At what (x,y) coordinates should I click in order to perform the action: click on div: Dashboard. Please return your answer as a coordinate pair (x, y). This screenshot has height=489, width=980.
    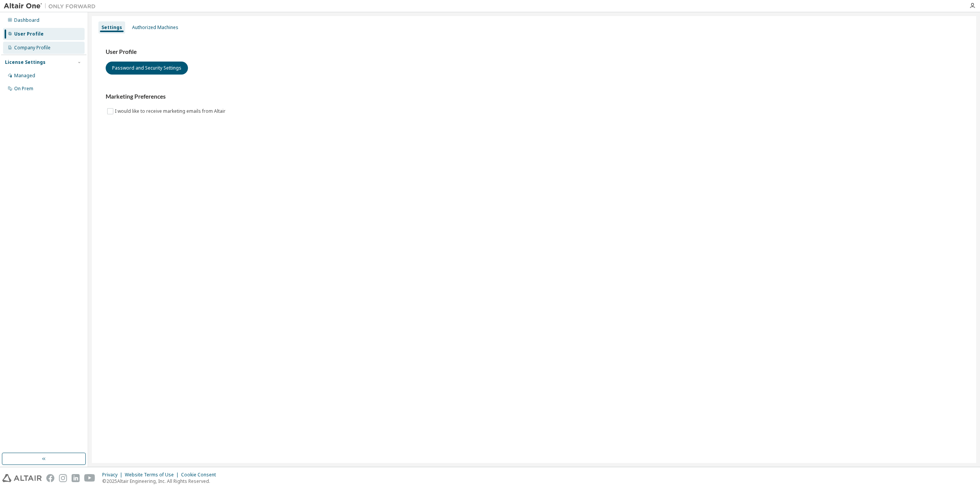
    Looking at the image, I should click on (27, 20).